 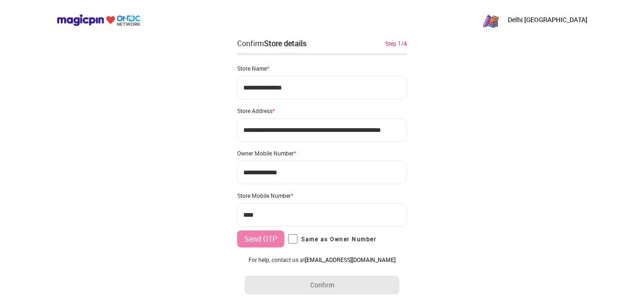 I want to click on div: Store Address, so click(x=322, y=111).